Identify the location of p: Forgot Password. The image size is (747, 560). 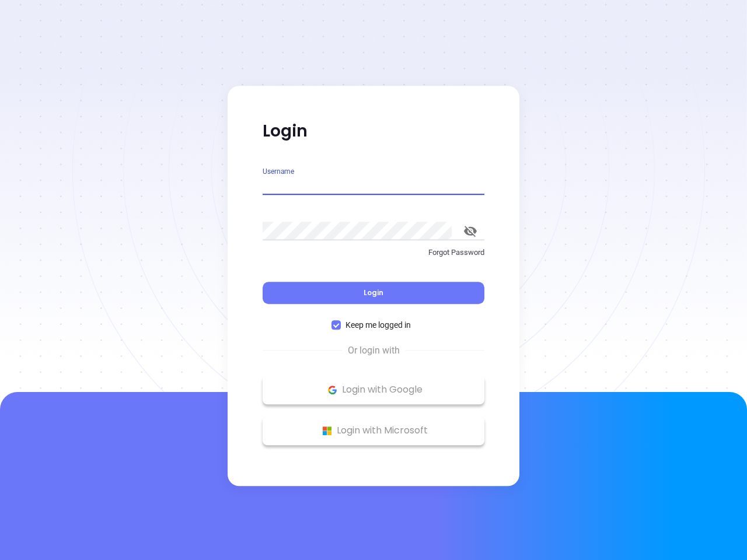
(374, 252).